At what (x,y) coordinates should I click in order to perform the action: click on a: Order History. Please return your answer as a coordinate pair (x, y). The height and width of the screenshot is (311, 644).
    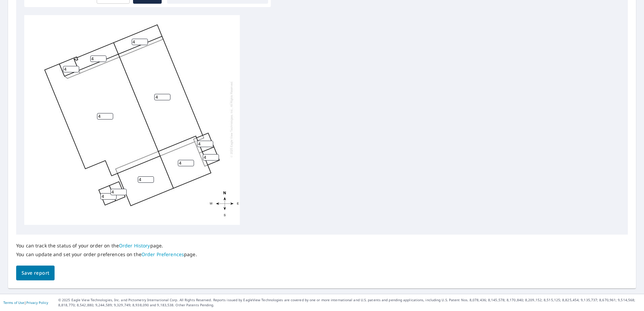
    Looking at the image, I should click on (135, 245).